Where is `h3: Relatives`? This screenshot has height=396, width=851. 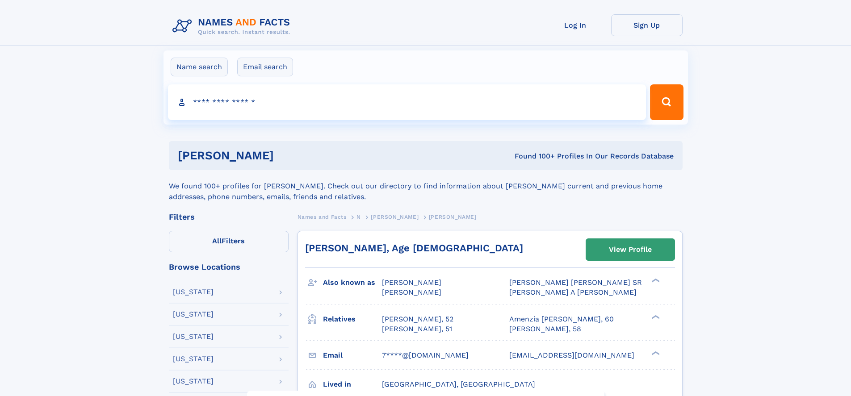
h3: Relatives is located at coordinates (352, 319).